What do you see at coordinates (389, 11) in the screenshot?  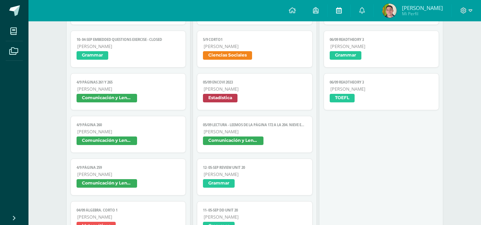 I see `img: 2ac621d885da50cde50dcbe7d88617bc.png` at bounding box center [389, 11].